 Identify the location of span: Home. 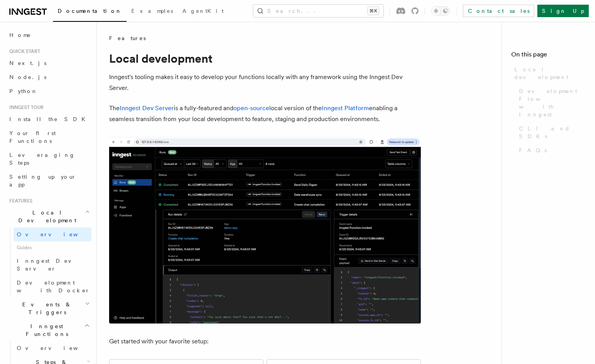
(21, 35).